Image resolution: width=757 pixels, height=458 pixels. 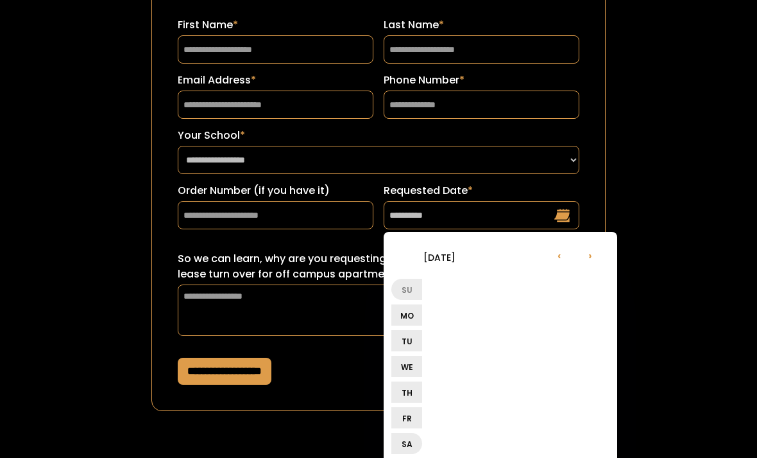 I want to click on label: So we can learn, why are you requesting this date? (ex: sorority recruitment, lease turn over for..., so click(x=379, y=266).